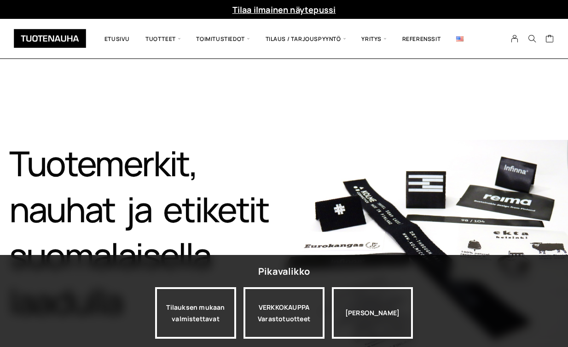  Describe the element at coordinates (196, 313) in the screenshot. I see `div: Tilauksen mukaan valmistettavat` at that location.